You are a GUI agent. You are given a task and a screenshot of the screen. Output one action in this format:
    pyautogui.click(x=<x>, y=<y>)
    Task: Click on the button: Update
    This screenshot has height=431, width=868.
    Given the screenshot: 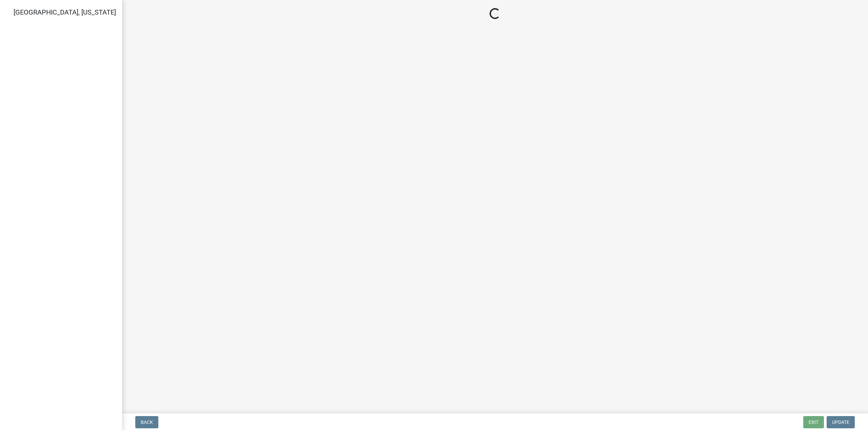 What is the action you would take?
    pyautogui.click(x=840, y=422)
    